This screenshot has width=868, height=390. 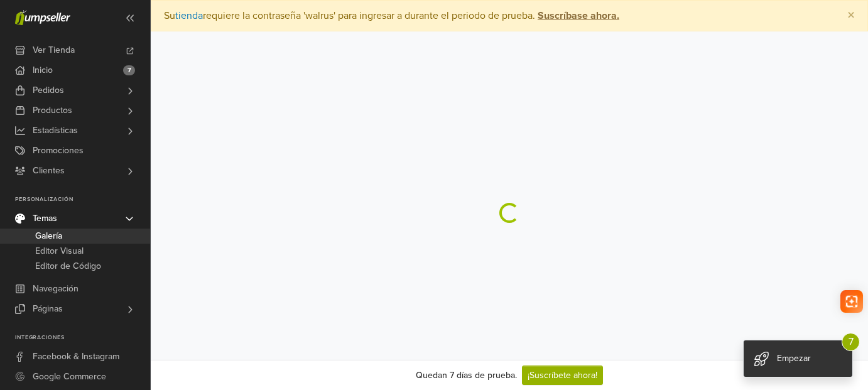 What do you see at coordinates (55, 131) in the screenshot?
I see `span: Estadísticas` at bounding box center [55, 131].